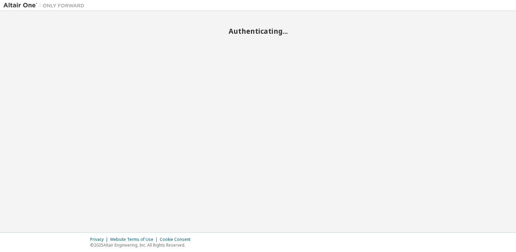  What do you see at coordinates (135, 240) in the screenshot?
I see `div: Website Terms of Use` at bounding box center [135, 240].